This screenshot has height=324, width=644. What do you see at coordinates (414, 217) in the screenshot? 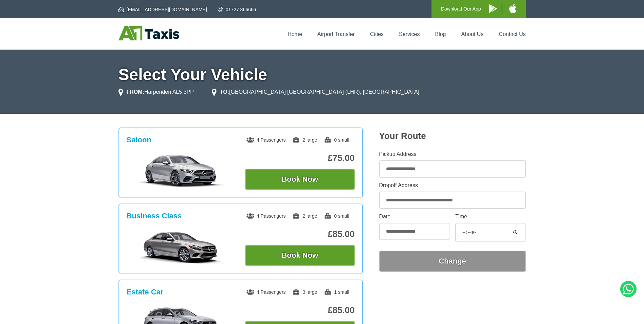
I see `label: Date` at bounding box center [414, 217].